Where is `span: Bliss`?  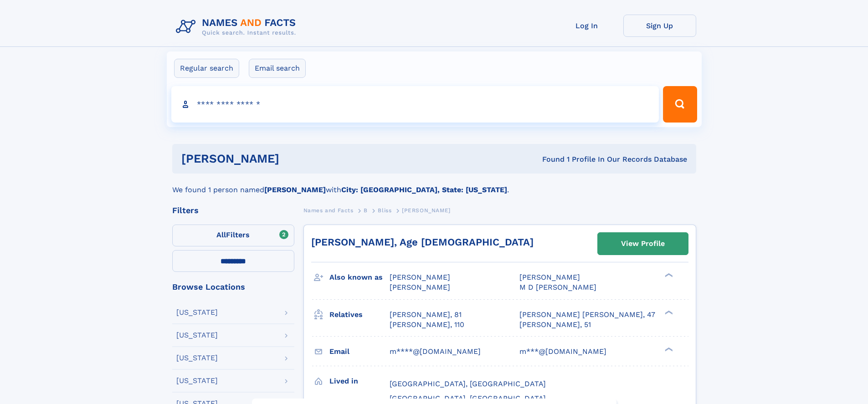
span: Bliss is located at coordinates (384, 210).